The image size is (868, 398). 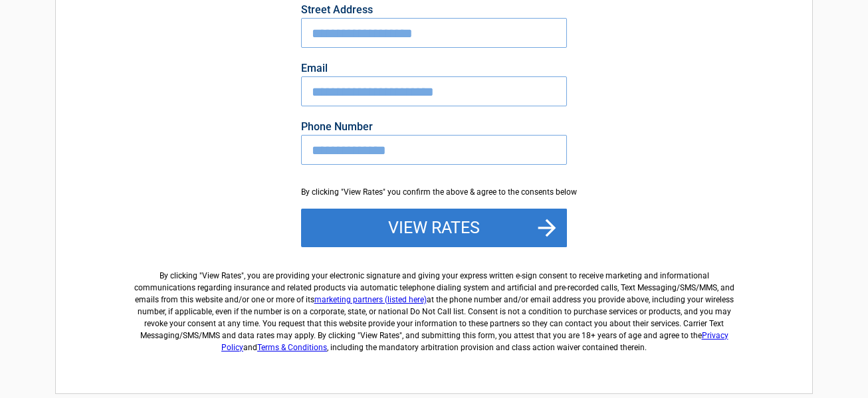 I want to click on label: Phone Number, so click(x=434, y=127).